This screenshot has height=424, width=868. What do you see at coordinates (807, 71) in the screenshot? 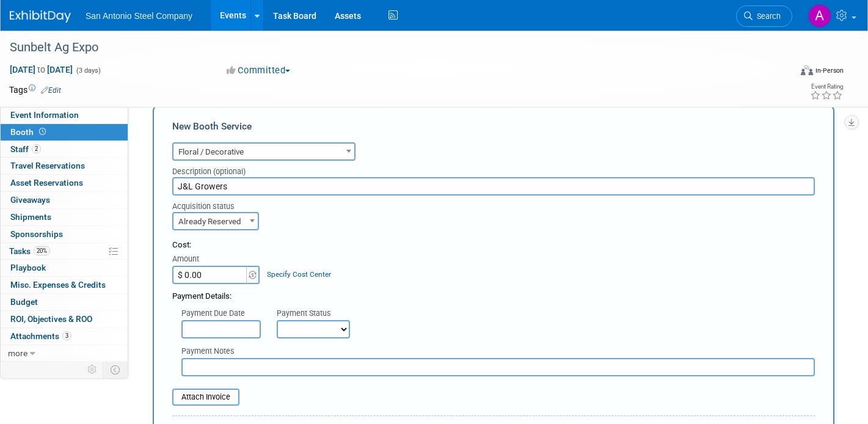
I see `img: Format-Inperson.png` at bounding box center [807, 71].